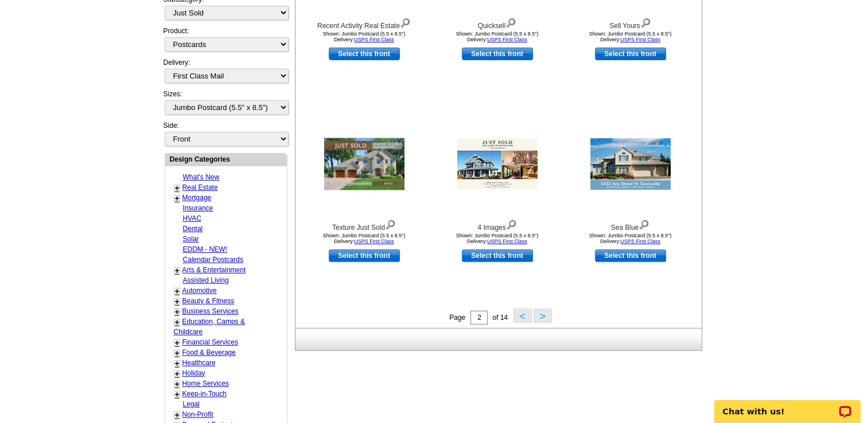  I want to click on button: Open LiveChat chat widget, so click(138, 24).